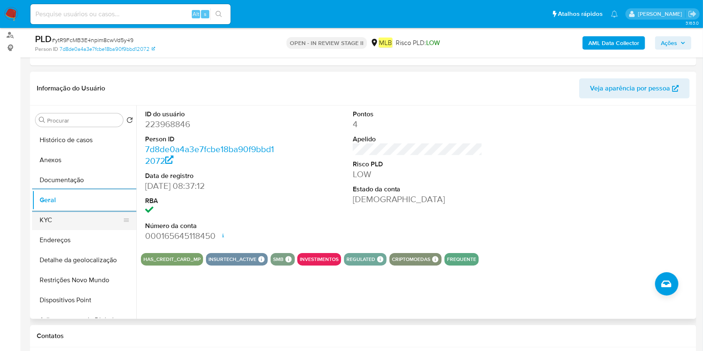  I want to click on p: OPEN - IN REVIEW STAGE II, so click(327, 43).